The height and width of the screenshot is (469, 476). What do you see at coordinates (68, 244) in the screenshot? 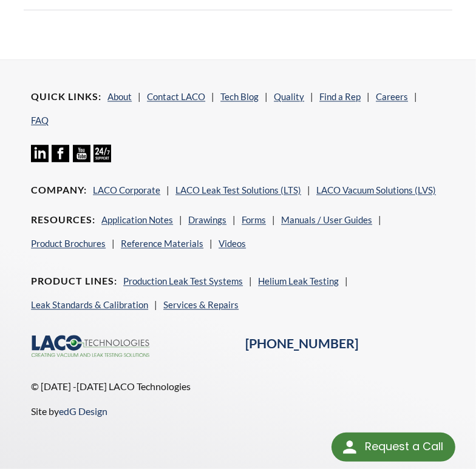
I see `a: Product Brochures` at bounding box center [68, 244].